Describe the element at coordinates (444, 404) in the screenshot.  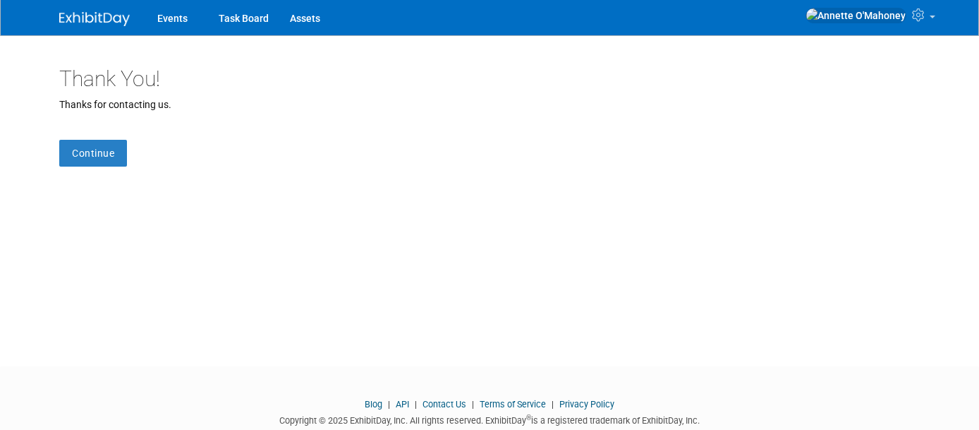
I see `a: Contact Us` at that location.